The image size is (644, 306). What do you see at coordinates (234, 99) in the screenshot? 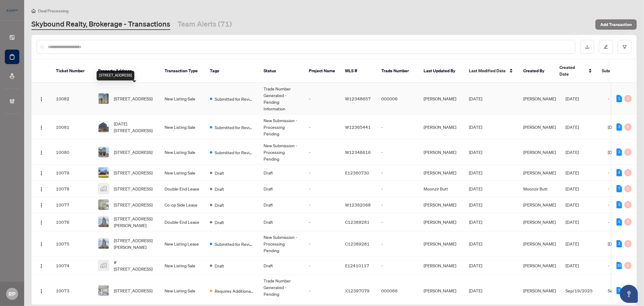
I see `span: Submitted for Review` at bounding box center [234, 99].